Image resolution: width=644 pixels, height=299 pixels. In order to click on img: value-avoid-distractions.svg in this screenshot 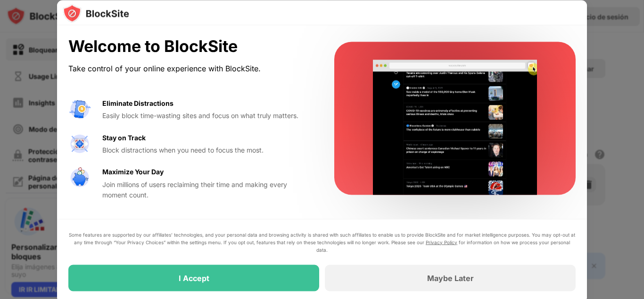, I will do `click(80, 109)`.